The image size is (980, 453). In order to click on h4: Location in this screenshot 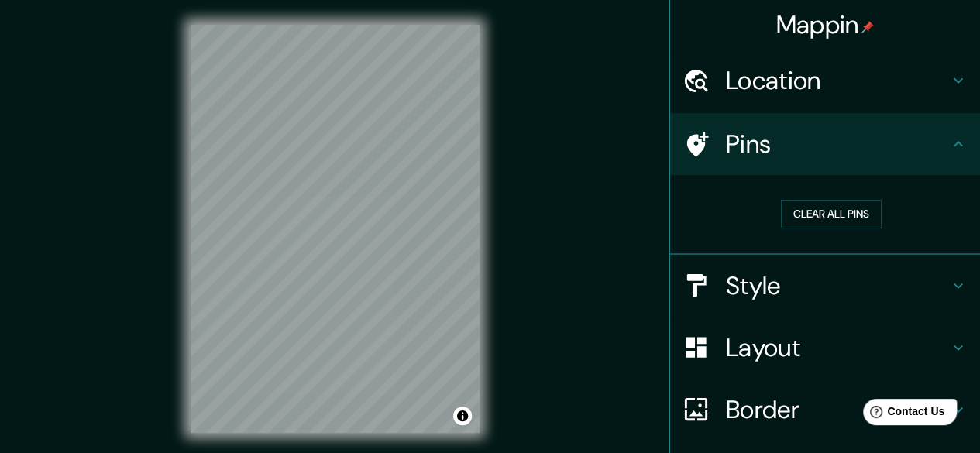, I will do `click(838, 81)`.